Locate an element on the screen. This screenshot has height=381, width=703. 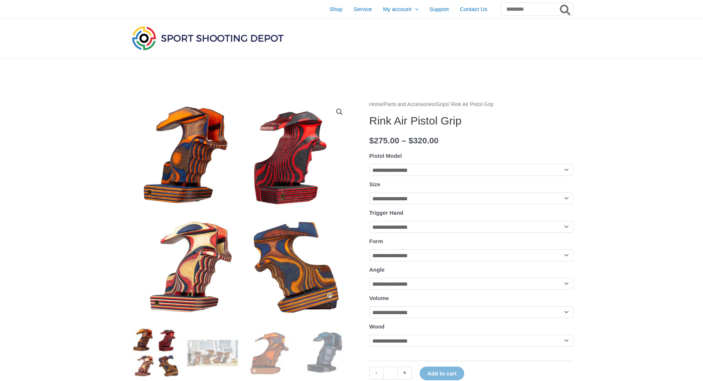
img: Rink Air Pistol Grip - Image 2 is located at coordinates (212, 352).